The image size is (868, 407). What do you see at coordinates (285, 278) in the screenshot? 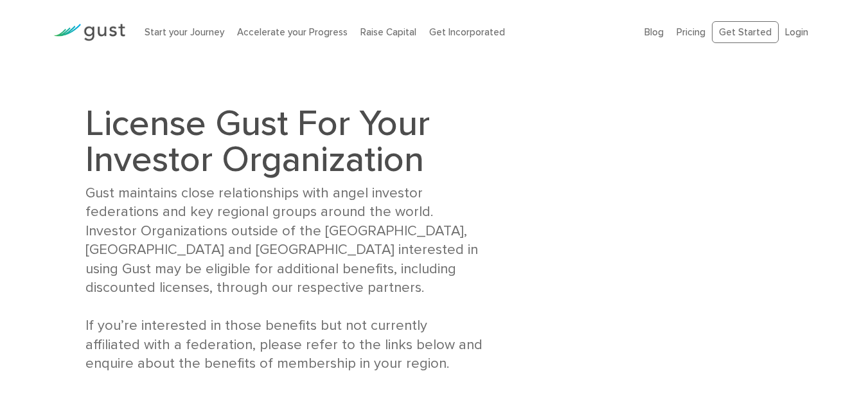
I see `div: Gust maintains close relationships with angel investor federations and key regional groups around...` at bounding box center [285, 278].